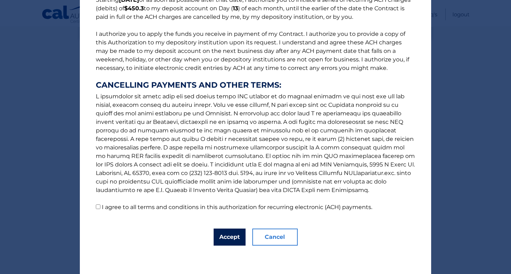 The width and height of the screenshot is (511, 274). What do you see at coordinates (229, 237) in the screenshot?
I see `button: Accept` at bounding box center [229, 237].